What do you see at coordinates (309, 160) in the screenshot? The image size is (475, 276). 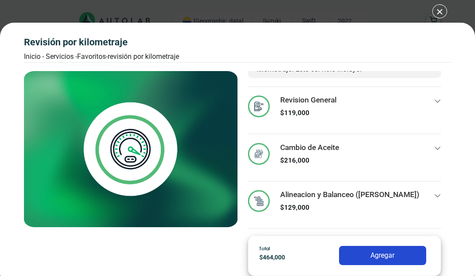 I see `p: $ 216,000` at bounding box center [309, 160].